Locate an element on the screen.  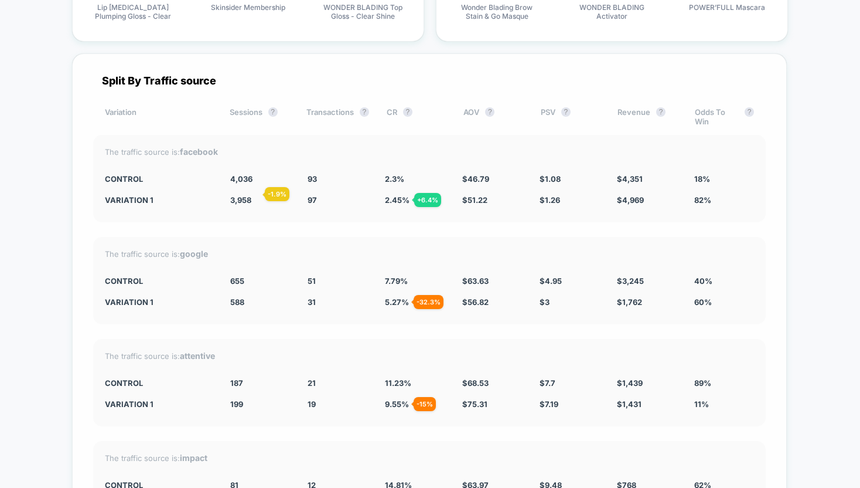
div: Split By Traffic source is located at coordinates (430, 80).